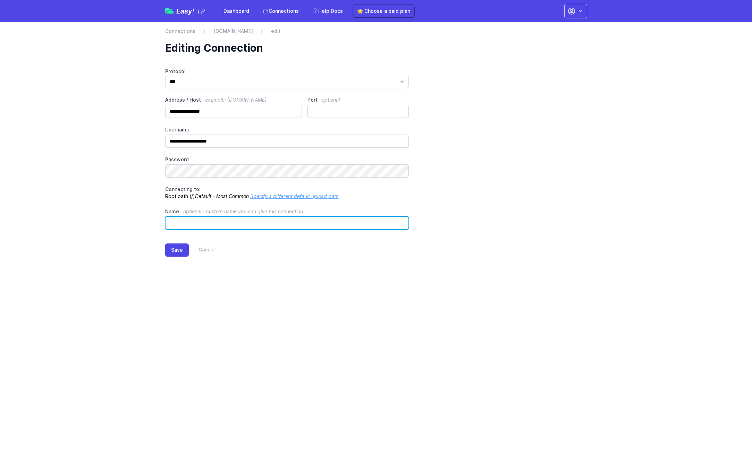 This screenshot has width=752, height=455. I want to click on label: Name, so click(287, 212).